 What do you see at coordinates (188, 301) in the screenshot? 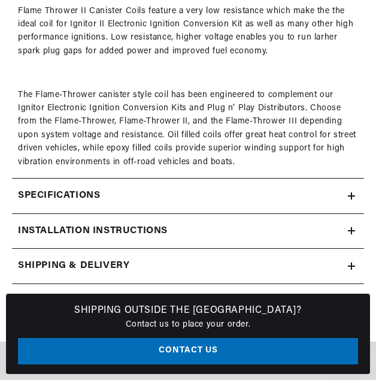
I see `summary: Returns, Replacements & Warranty` at bounding box center [188, 301].